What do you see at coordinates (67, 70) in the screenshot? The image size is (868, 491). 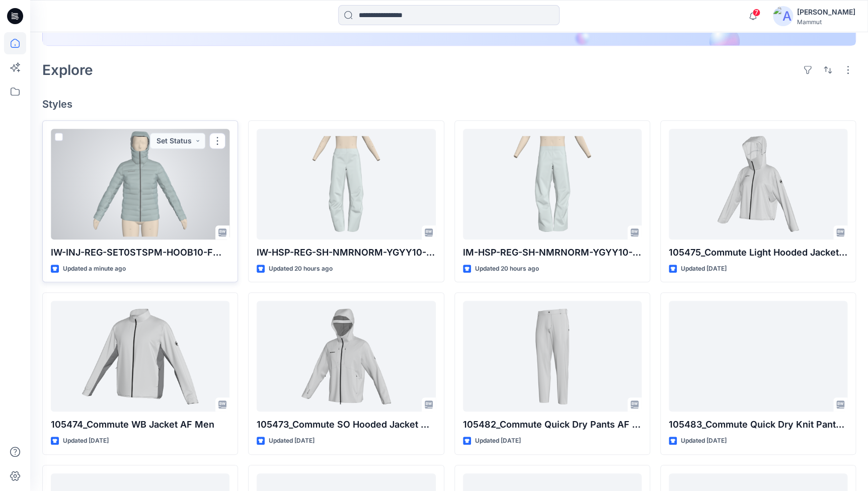 I see `h2: Explore` at bounding box center [67, 70].